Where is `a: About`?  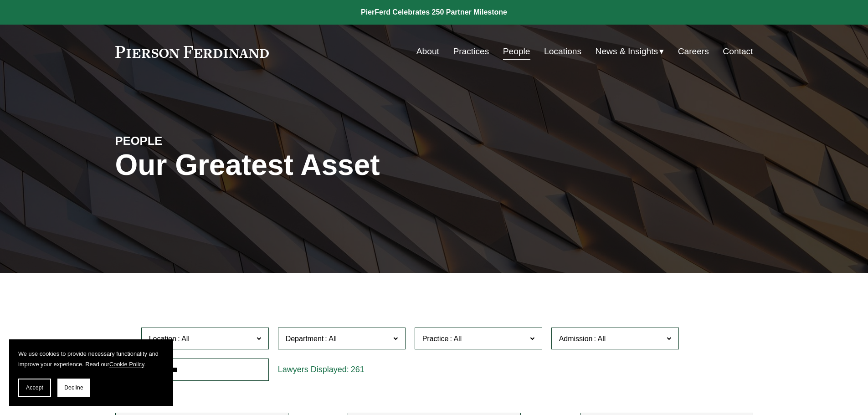
a: About is located at coordinates (428, 52).